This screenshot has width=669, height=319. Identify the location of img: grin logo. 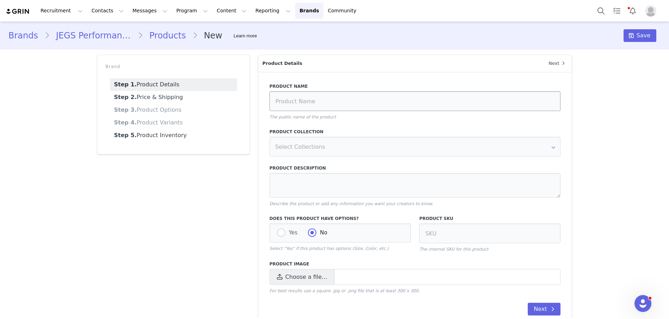
(18, 11).